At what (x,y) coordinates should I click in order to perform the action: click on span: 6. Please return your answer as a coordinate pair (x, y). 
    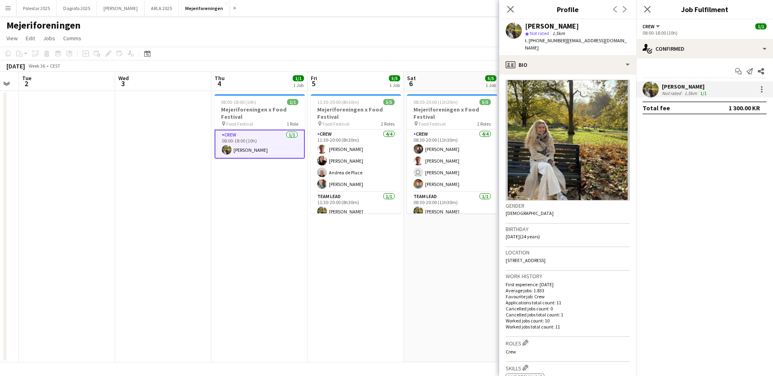
    Looking at the image, I should click on (410, 83).